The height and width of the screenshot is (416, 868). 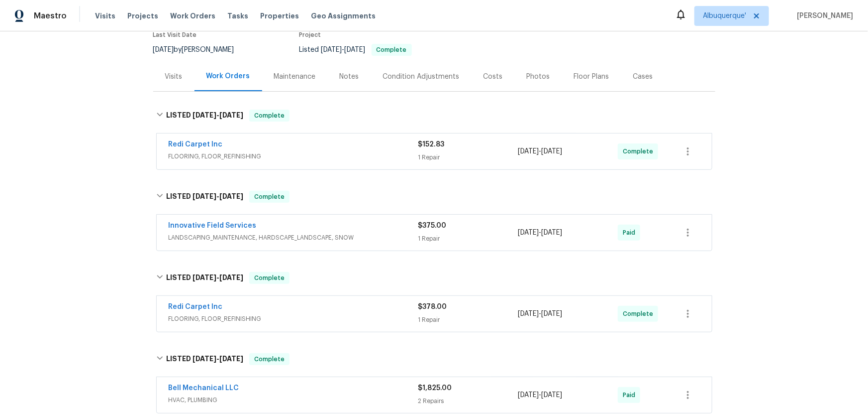 I want to click on span: Listed, so click(x=356, y=50).